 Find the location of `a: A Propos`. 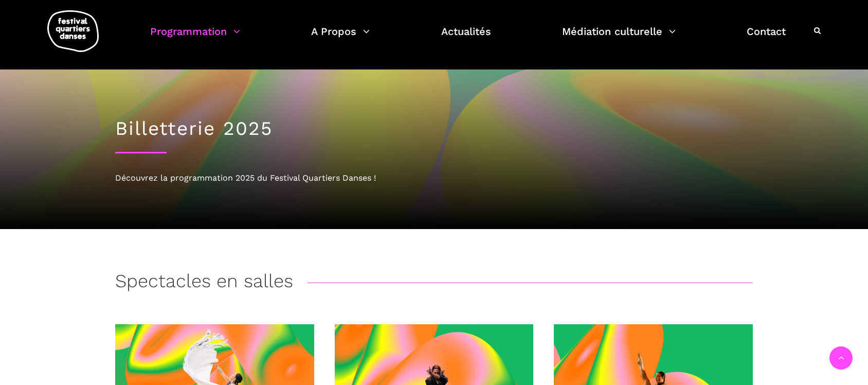

a: A Propos is located at coordinates (340, 38).